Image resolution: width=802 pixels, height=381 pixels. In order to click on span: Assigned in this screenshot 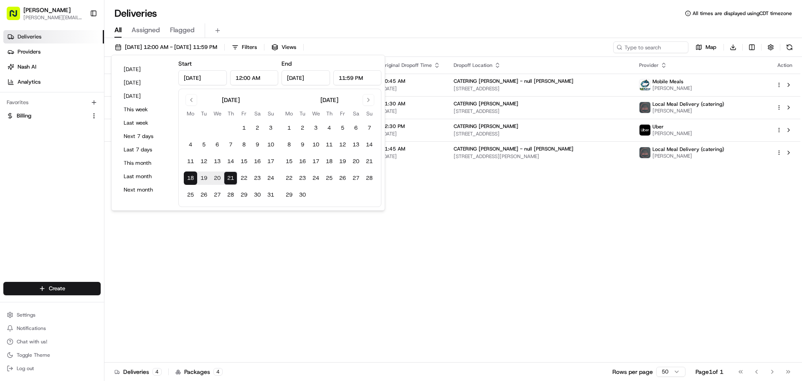, I will do `click(146, 30)`.